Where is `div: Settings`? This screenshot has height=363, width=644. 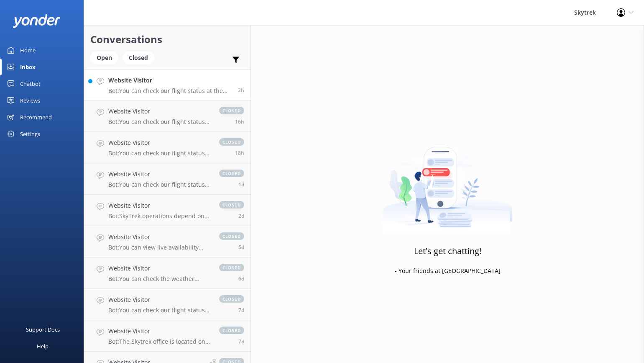 div: Settings is located at coordinates (30, 134).